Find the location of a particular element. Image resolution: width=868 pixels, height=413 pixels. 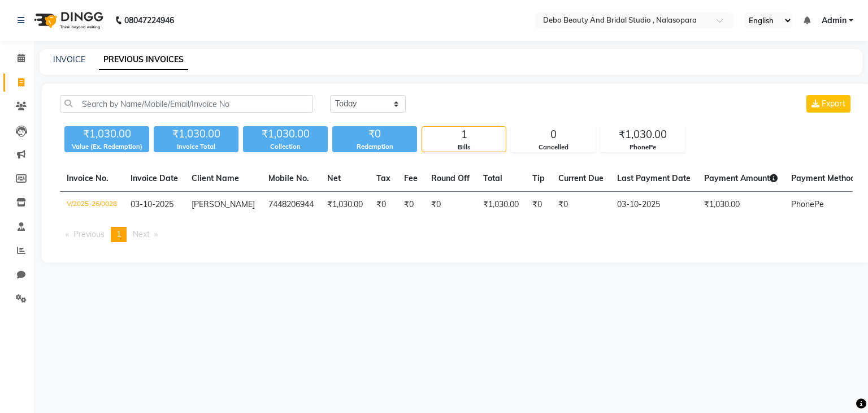

div: ₹0 is located at coordinates (375, 134).